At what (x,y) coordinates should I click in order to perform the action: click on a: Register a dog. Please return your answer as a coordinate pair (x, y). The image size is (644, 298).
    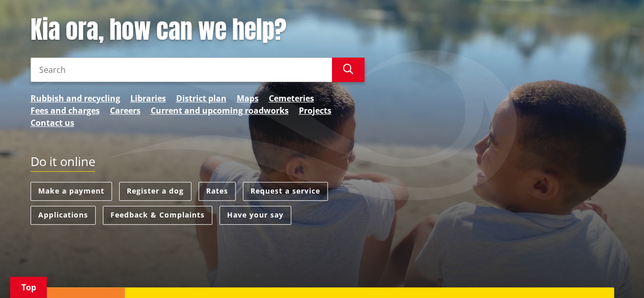
    Looking at the image, I should click on (155, 191).